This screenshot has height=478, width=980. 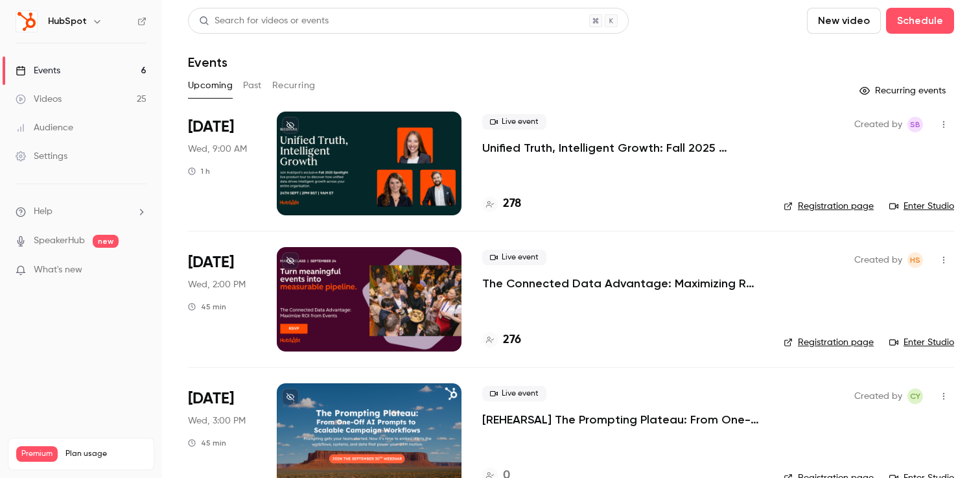 What do you see at coordinates (845, 21) in the screenshot?
I see `button: New video` at bounding box center [845, 21].